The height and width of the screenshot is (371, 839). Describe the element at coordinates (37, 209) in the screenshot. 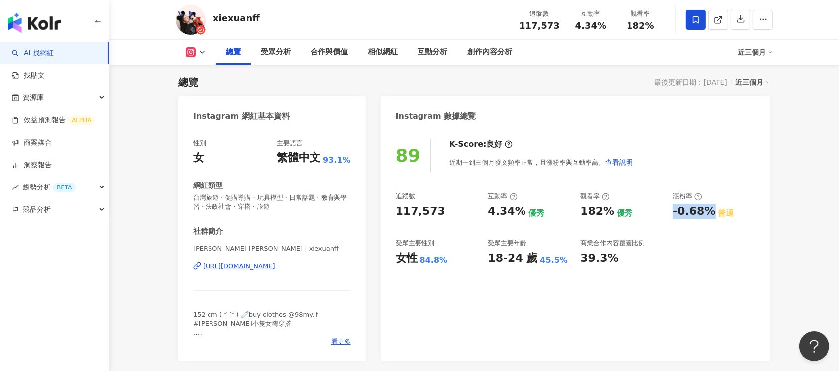

I see `span: 競品分析` at that location.